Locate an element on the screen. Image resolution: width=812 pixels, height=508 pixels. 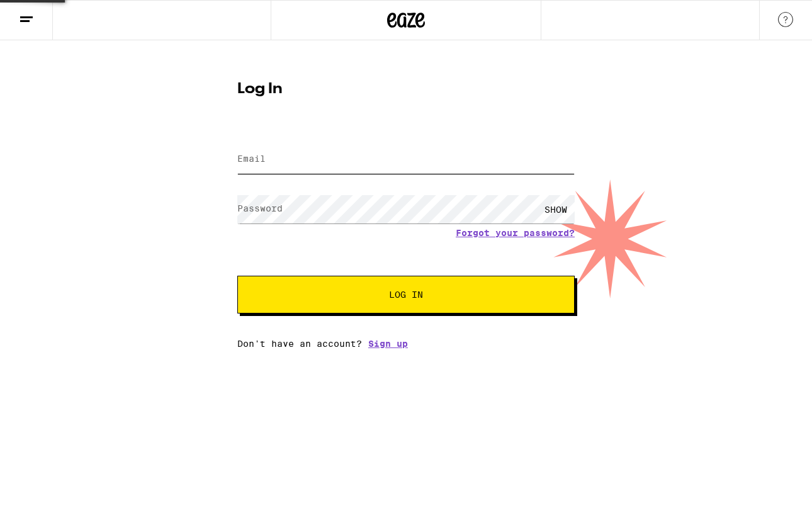
button: Log In is located at coordinates (406, 294).